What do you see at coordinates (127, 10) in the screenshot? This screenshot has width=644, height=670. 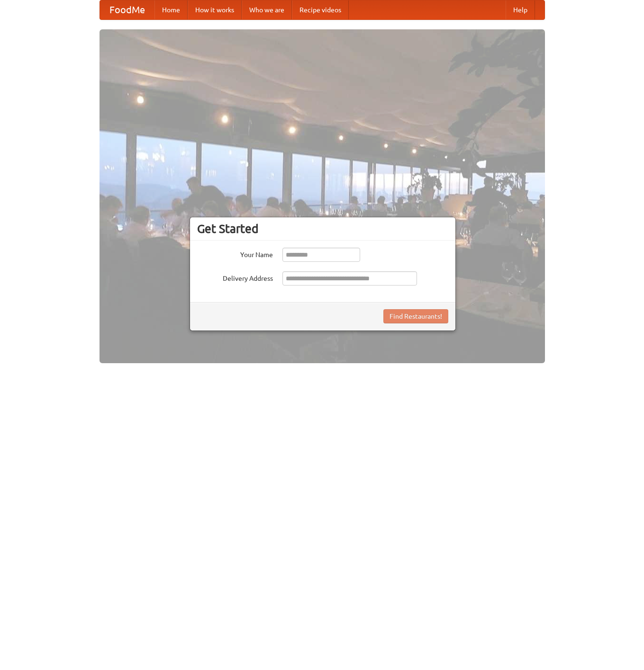 I see `a: FoodMe` at bounding box center [127, 10].